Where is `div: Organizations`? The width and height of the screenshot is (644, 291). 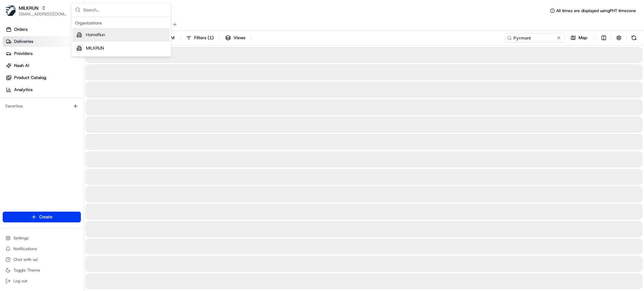
div: Organizations is located at coordinates (121, 23).